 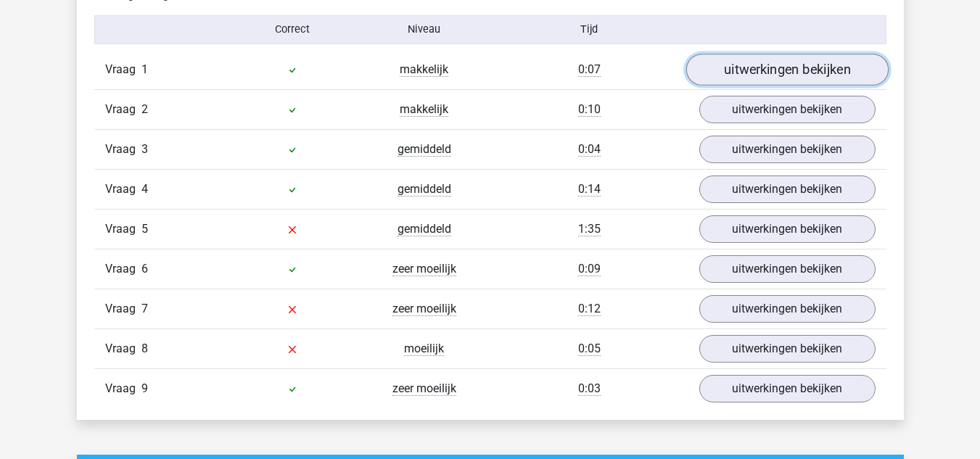 I want to click on span: 2, so click(x=144, y=109).